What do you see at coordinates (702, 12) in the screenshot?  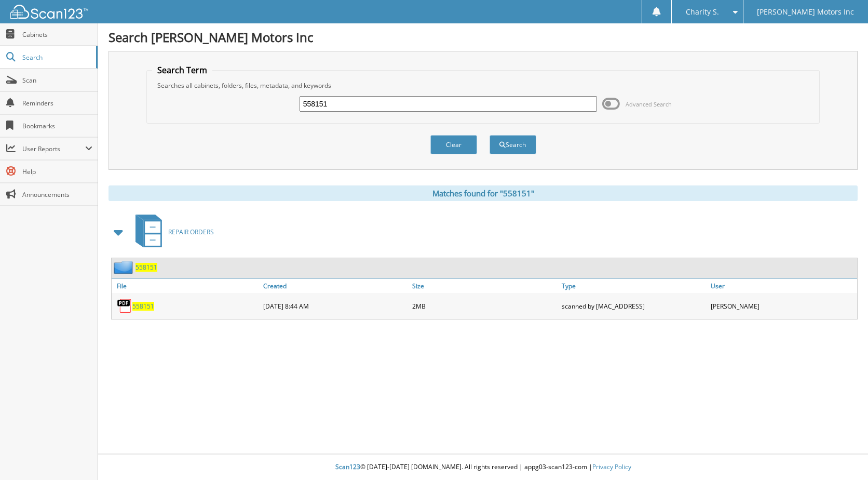 I see `span: Charity S.` at bounding box center [702, 12].